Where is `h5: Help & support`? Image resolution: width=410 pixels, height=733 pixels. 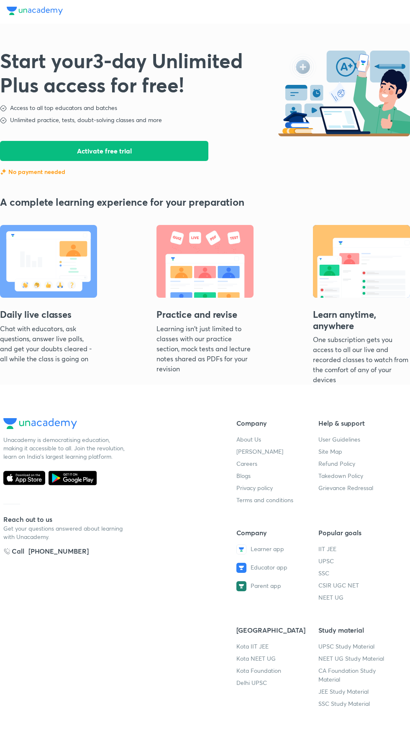
h5: Help & support is located at coordinates (356, 423).